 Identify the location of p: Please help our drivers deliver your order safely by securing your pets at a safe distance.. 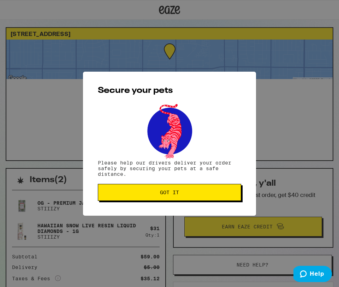
(170, 169).